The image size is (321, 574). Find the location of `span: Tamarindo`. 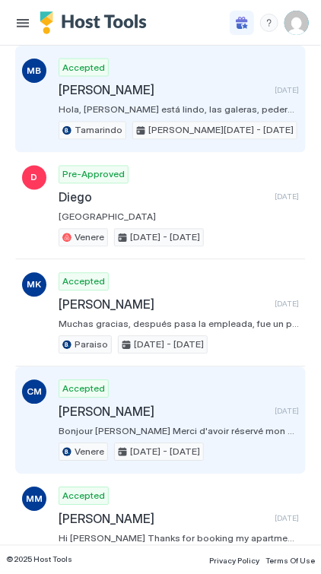

span: Tamarindo is located at coordinates (98, 131).